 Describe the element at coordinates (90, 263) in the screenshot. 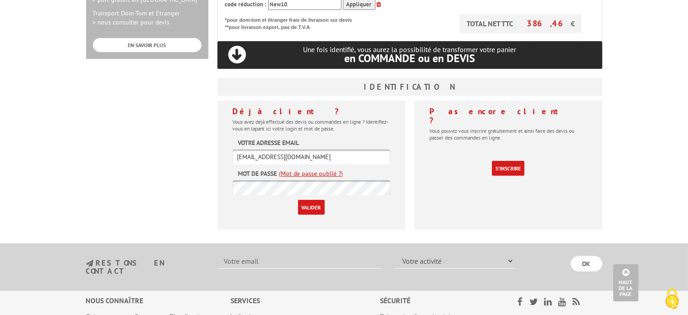

I see `img: newsletter.jpg` at that location.